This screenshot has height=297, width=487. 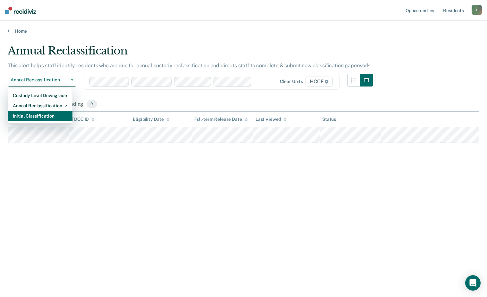 I want to click on div: TDOC ID, so click(x=83, y=119).